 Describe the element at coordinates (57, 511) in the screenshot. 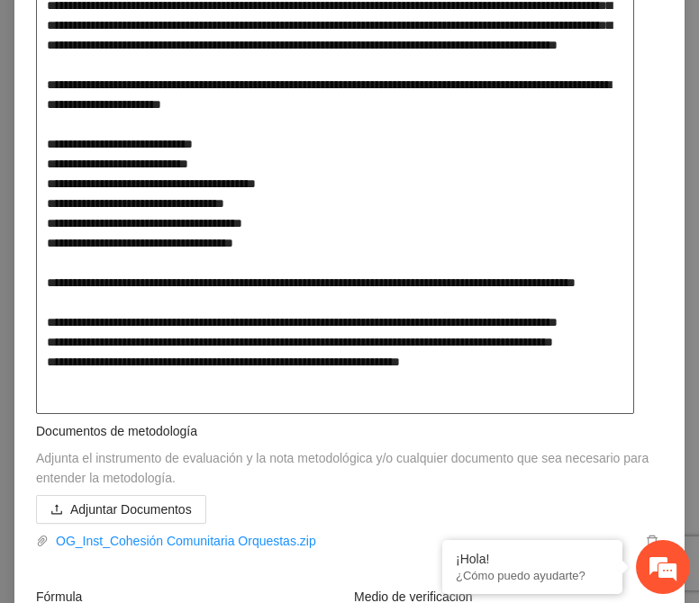

I see `span: upload` at that location.